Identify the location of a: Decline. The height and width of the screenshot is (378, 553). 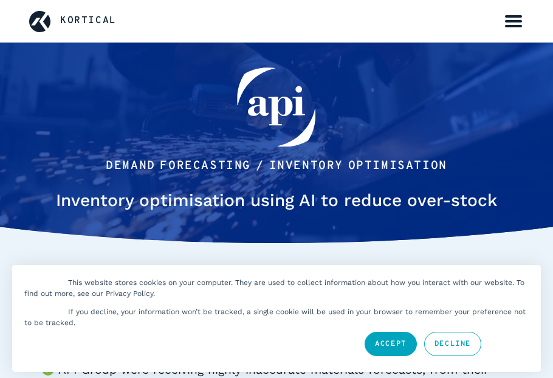
(452, 344).